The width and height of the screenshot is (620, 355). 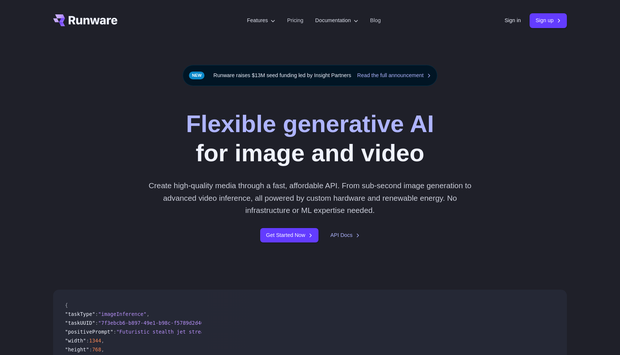 What do you see at coordinates (310, 75) in the screenshot?
I see `div: Runware raises $13M seed funding led by Insight Partners` at bounding box center [310, 75].